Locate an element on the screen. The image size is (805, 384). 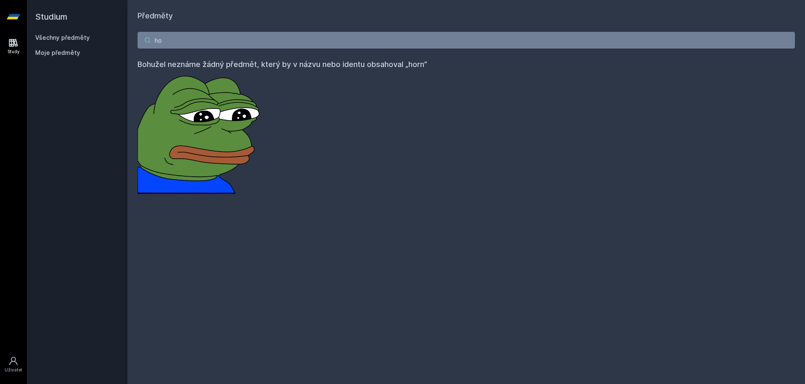
div: Study is located at coordinates (13, 52).